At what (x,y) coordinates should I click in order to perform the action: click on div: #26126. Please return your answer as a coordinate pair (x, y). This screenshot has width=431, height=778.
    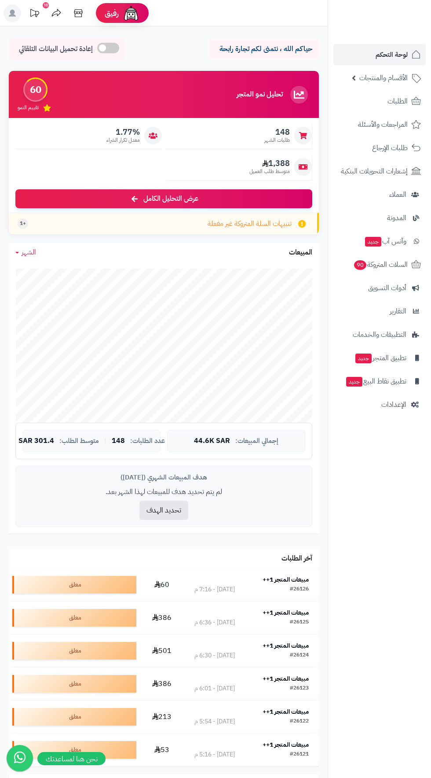
    Looking at the image, I should click on (299, 589).